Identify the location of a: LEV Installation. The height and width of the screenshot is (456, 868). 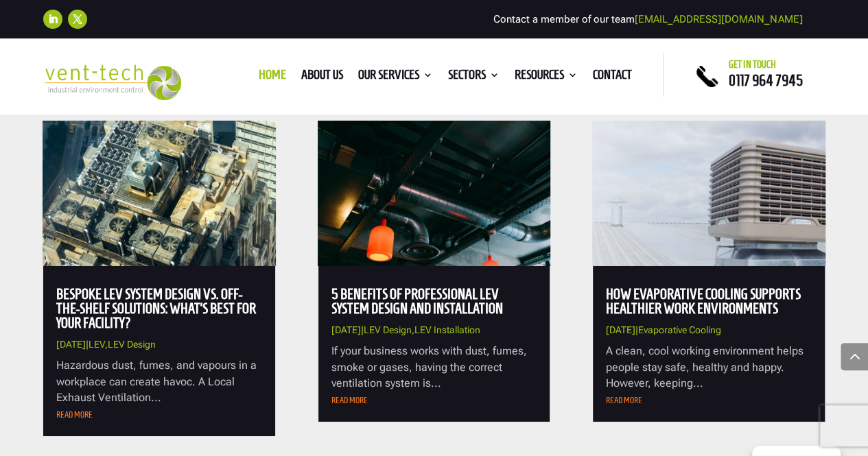
(447, 330).